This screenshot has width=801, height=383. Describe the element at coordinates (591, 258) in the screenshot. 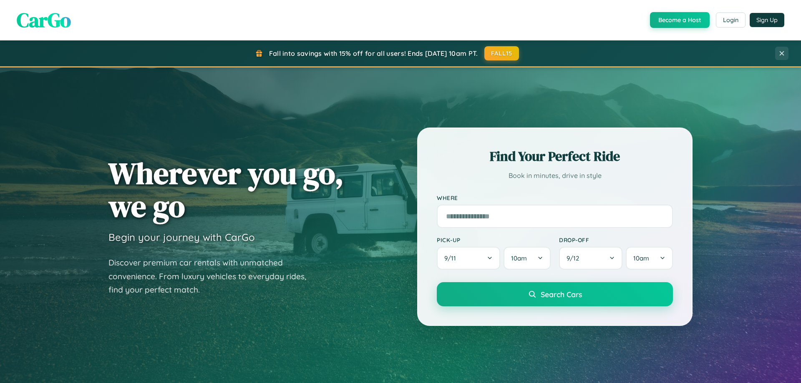

I see `button: 9/12` at that location.